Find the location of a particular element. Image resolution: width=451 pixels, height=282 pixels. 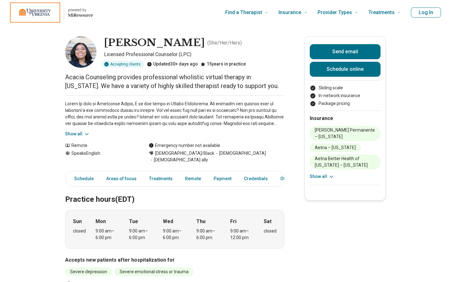

a: Payment is located at coordinates (222, 179).